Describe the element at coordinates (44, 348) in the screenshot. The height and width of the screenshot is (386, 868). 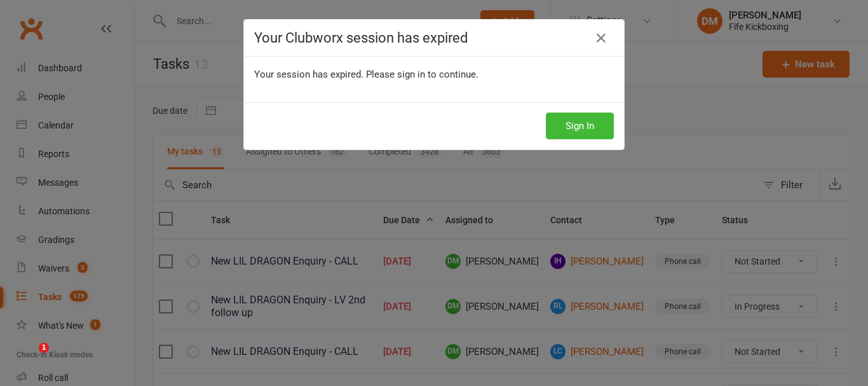
I see `span: 1` at that location.